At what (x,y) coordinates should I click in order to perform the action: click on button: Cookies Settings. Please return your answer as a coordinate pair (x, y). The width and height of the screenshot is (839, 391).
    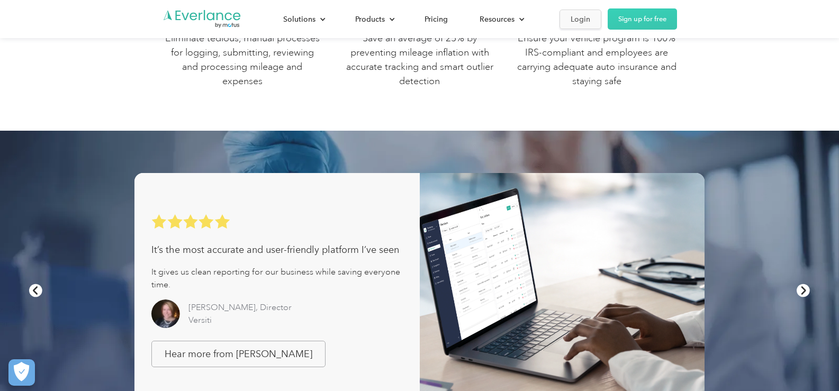
    Looking at the image, I should click on (22, 372).